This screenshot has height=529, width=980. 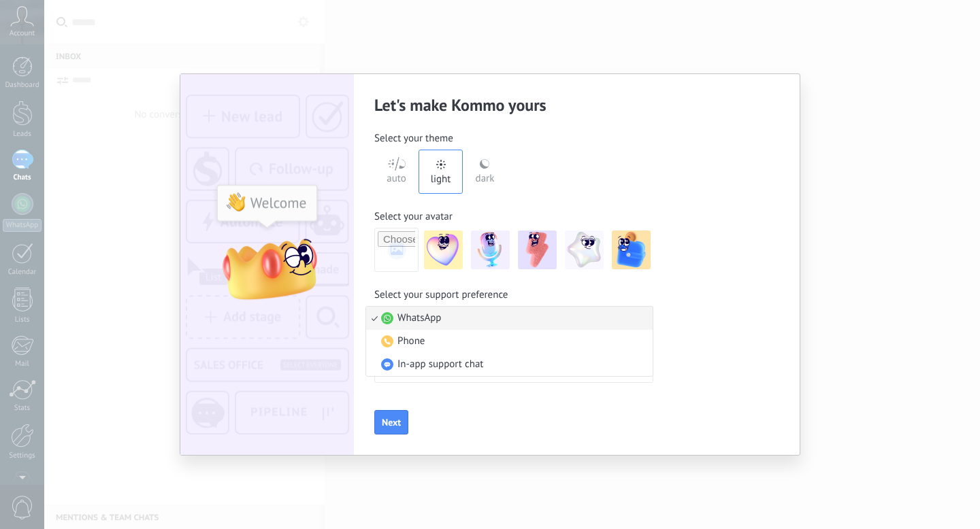 What do you see at coordinates (440, 364) in the screenshot?
I see `span: In-app support chat` at bounding box center [440, 364].